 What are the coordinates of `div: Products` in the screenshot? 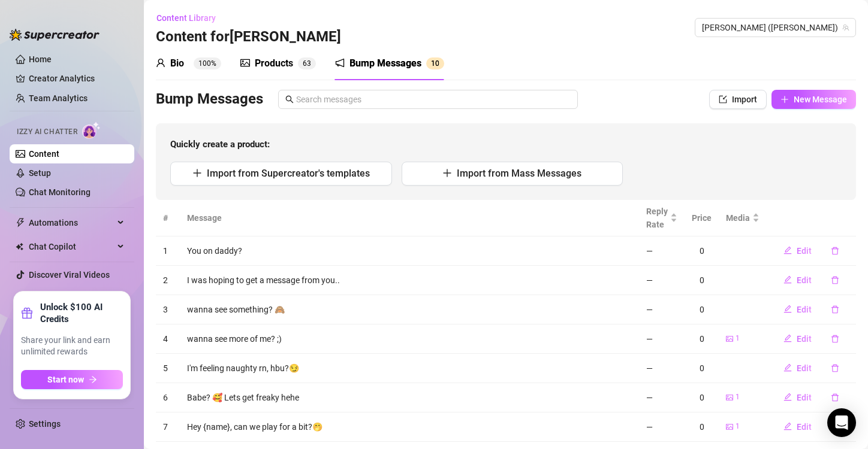 It's located at (274, 63).